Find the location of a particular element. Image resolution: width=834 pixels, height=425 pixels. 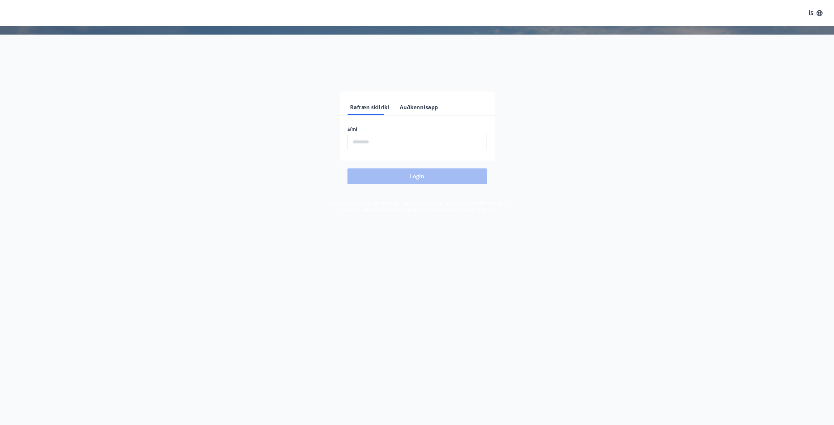

h1: Félagavefur, Félag flugmálastarfsmanna Ríkisins is located at coordinates (417, 52).